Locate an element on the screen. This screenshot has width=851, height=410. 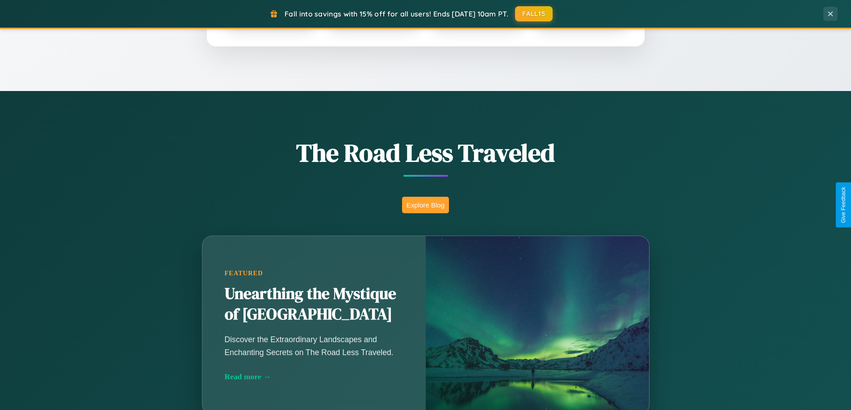
div: Featured is located at coordinates (314, 273).